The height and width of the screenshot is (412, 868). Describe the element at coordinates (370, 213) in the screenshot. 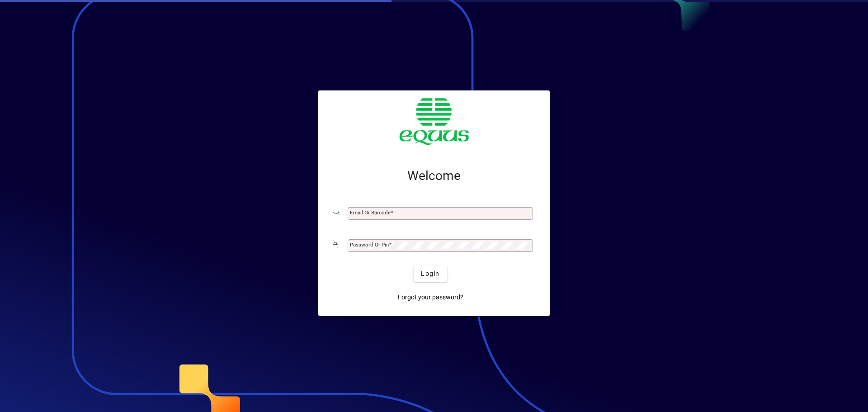

I see `mat-label: Email or Barcode` at that location.